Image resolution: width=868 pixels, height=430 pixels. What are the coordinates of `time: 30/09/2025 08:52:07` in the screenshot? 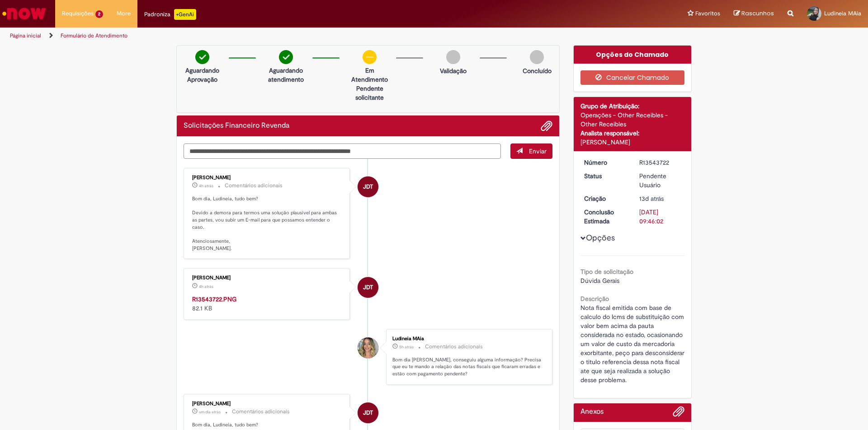 It's located at (406, 347).